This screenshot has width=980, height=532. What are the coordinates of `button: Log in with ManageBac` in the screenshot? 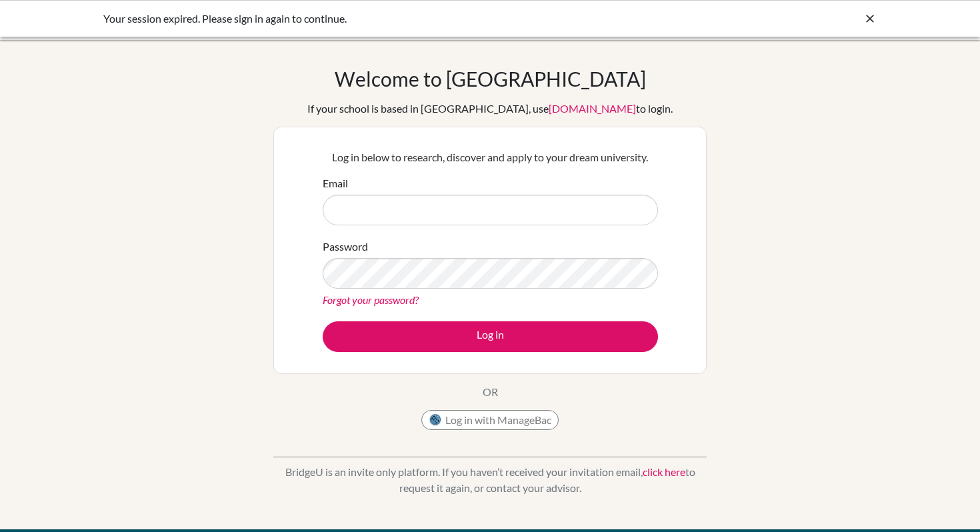 It's located at (490, 420).